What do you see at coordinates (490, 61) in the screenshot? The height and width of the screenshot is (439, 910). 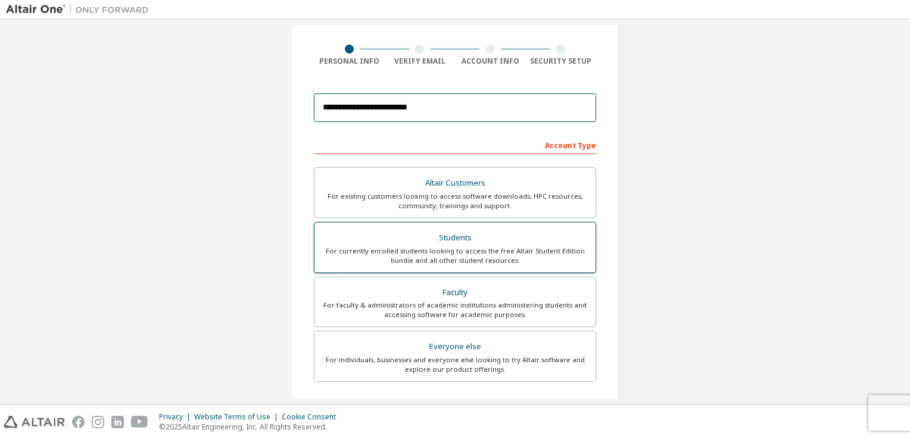 I see `div: Account Info` at bounding box center [490, 61].